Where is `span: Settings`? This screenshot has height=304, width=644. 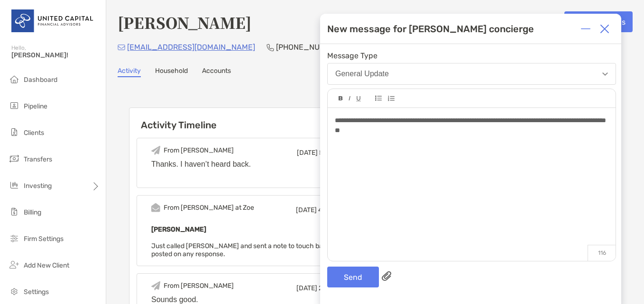
span: Settings is located at coordinates (36, 292).